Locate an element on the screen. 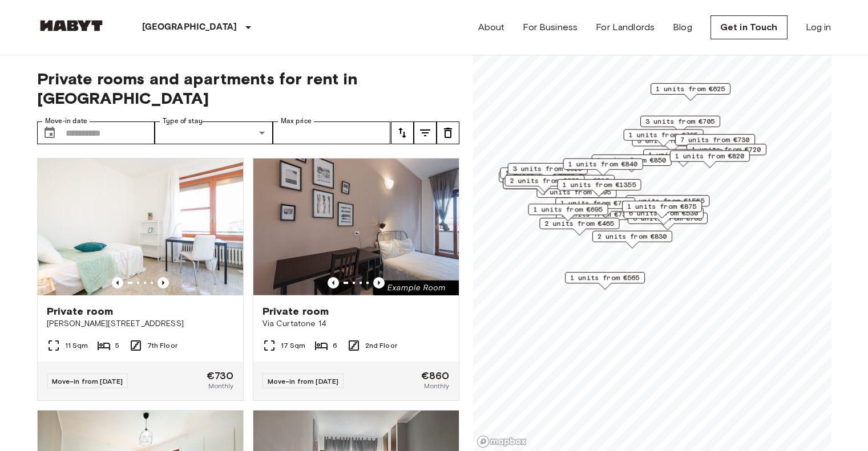 This screenshot has width=868, height=451. span: 7th Floor is located at coordinates (162, 345).